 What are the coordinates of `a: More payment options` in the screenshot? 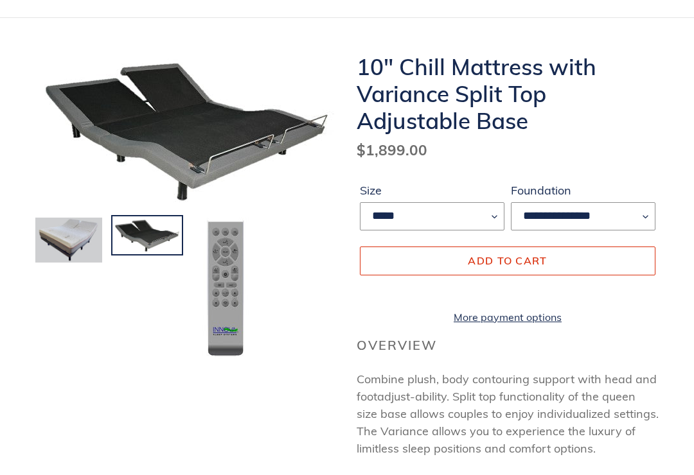 It's located at (507, 317).